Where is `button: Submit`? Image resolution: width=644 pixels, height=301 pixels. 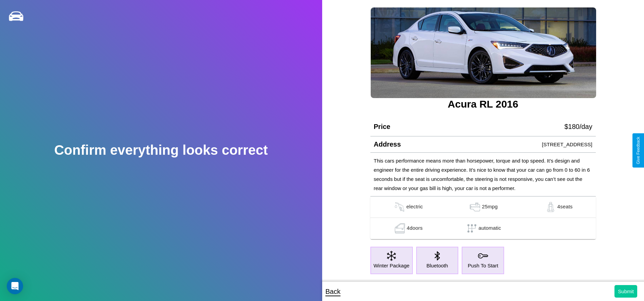
button: Submit is located at coordinates (626, 291).